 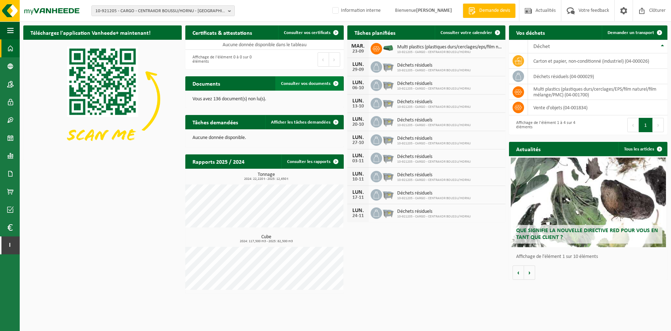 I want to click on span: Que signifie la nouvelle directive RED pour vous en tant que client ?, so click(x=587, y=234).